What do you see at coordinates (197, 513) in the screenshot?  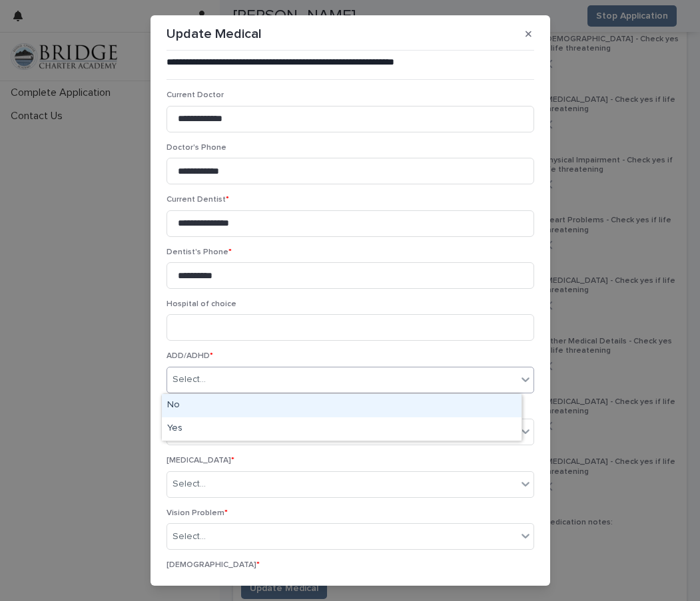 I see `span: Vision Problem` at bounding box center [197, 513].